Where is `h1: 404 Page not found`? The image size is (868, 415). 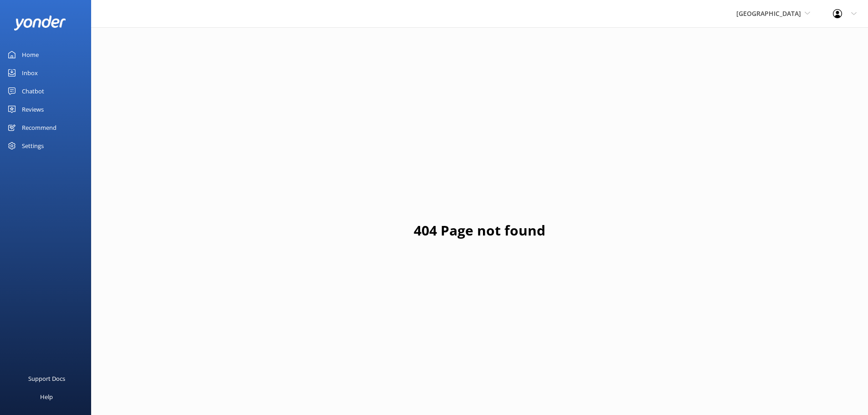
h1: 404 Page not found is located at coordinates (479, 230).